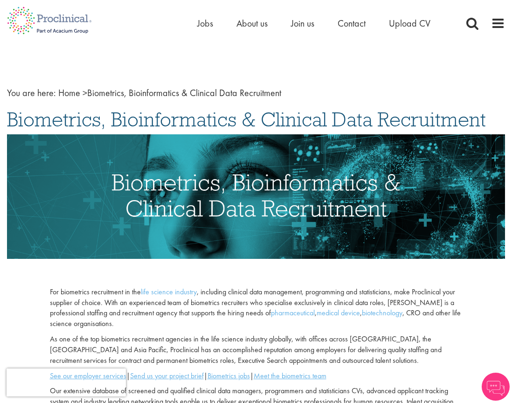 This screenshot has height=403, width=512. I want to click on u: Meet the biometrics team, so click(290, 375).